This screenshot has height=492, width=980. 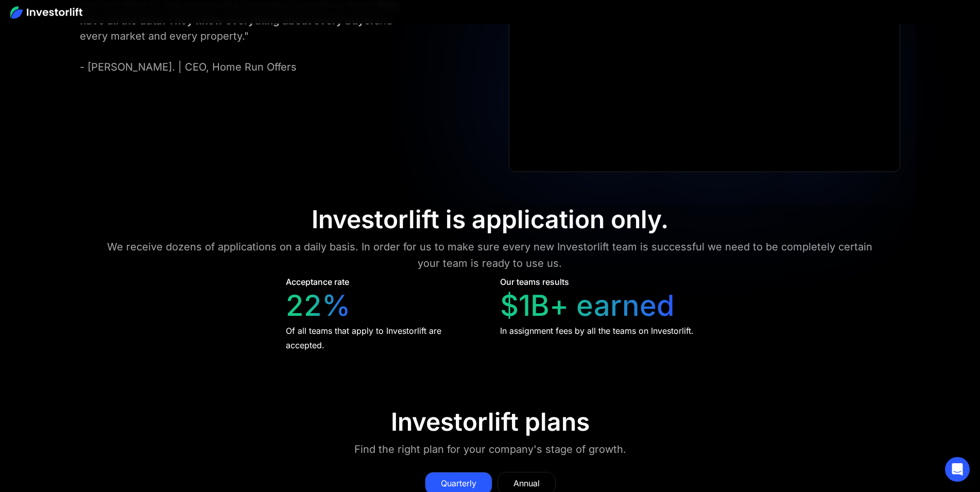 What do you see at coordinates (458, 483) in the screenshot?
I see `div: Quarterly` at bounding box center [458, 483].